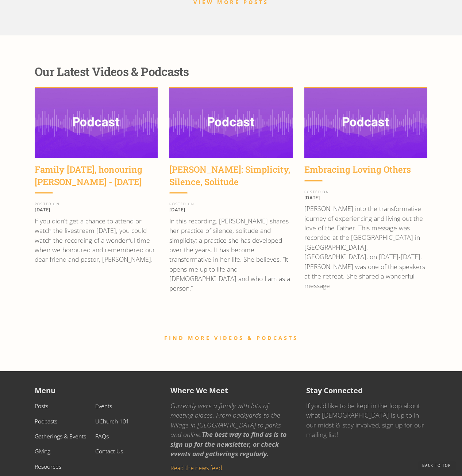 Image resolution: width=462 pixels, height=476 pixels. Describe the element at coordinates (226, 420) in the screenshot. I see `em: Currently were a family with lots of meeting places. From backyards to the Village in [GEOGRAPHIC...` at that location.